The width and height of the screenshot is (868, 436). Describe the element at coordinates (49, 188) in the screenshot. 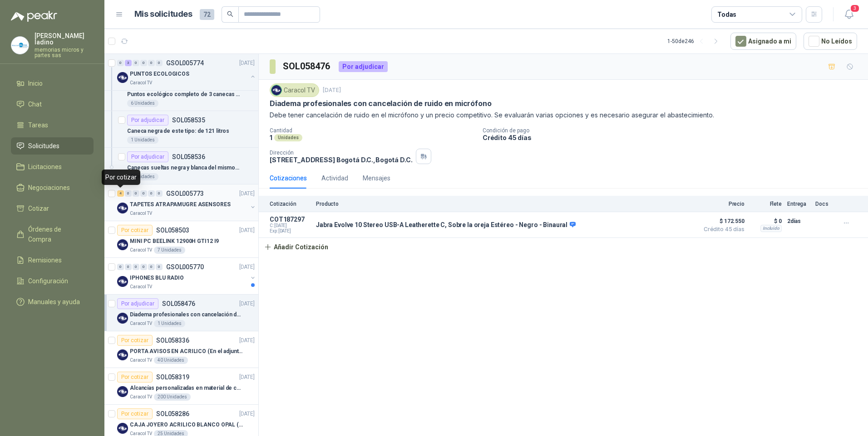

I see `span: Negociaciones` at that location.